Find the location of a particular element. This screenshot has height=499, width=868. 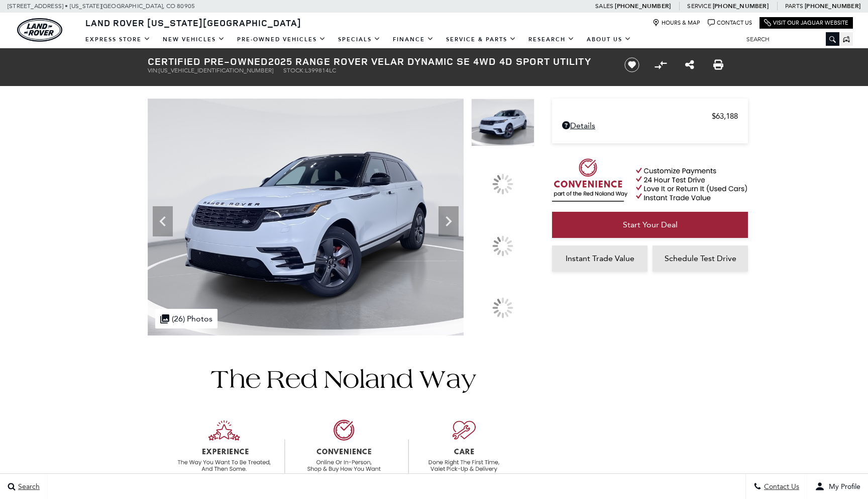

span: L399814LC is located at coordinates (321, 71).